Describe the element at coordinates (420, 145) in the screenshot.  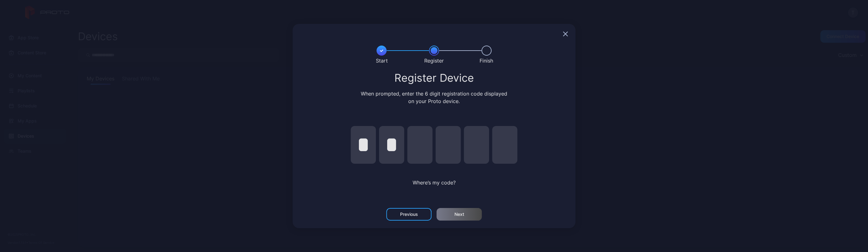
I see `input: pin code 3 of 6` at that location.